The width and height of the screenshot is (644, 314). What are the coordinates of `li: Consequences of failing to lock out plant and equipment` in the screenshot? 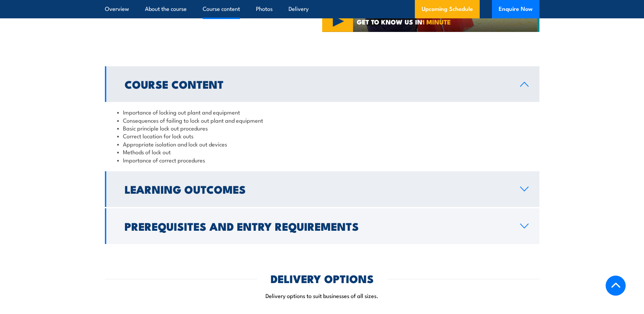 It's located at (322, 120).